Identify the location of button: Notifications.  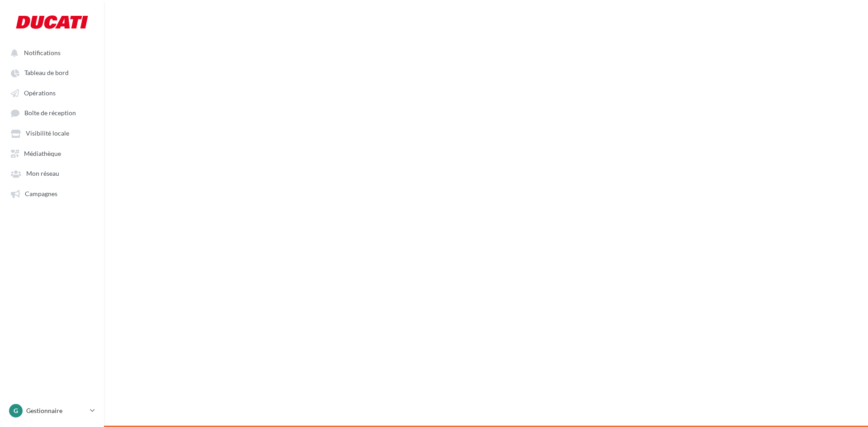
(50, 52).